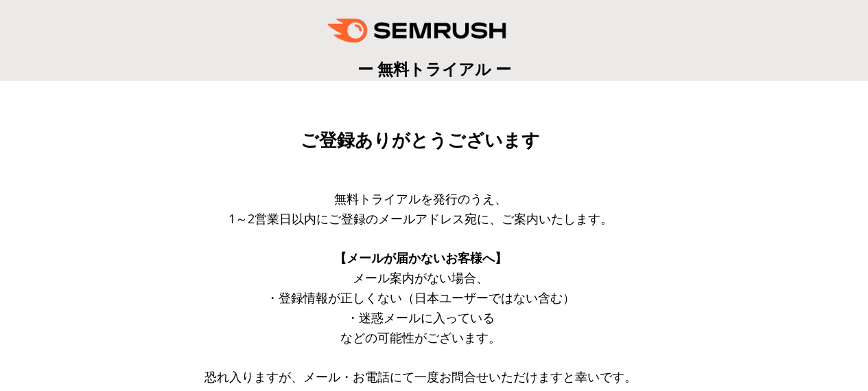  I want to click on span: 恐れ入りますが、メール・お電話にて一度お問合せいただけますと幸いです。, so click(421, 376).